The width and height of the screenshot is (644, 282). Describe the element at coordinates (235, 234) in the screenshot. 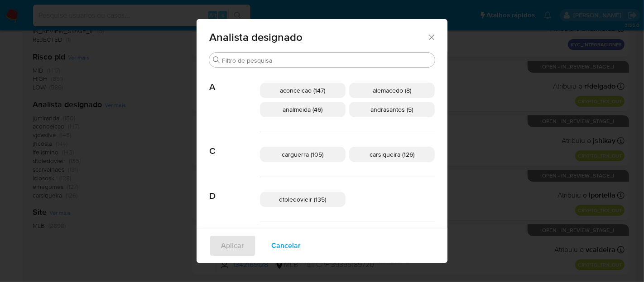

I see `span: E` at that location.